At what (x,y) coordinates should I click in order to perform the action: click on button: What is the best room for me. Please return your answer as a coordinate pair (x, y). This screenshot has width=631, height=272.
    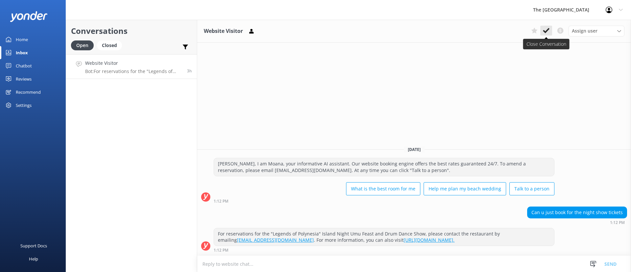
    Looking at the image, I should click on (383, 189).